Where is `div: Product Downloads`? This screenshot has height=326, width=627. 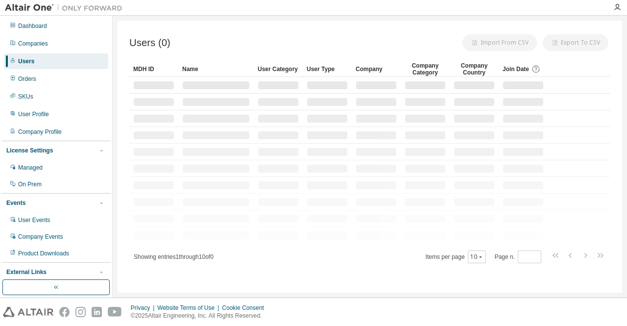 div: Product Downloads is located at coordinates (44, 253).